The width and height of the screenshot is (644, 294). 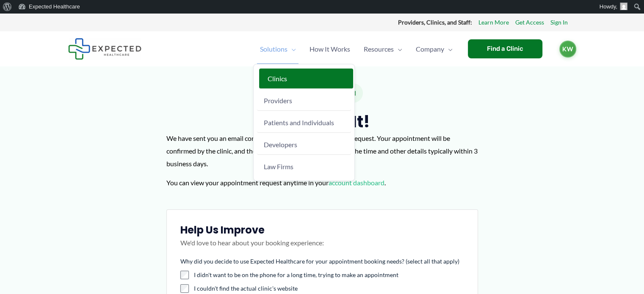 What do you see at coordinates (559, 22) in the screenshot?
I see `a: Sign In` at bounding box center [559, 22].